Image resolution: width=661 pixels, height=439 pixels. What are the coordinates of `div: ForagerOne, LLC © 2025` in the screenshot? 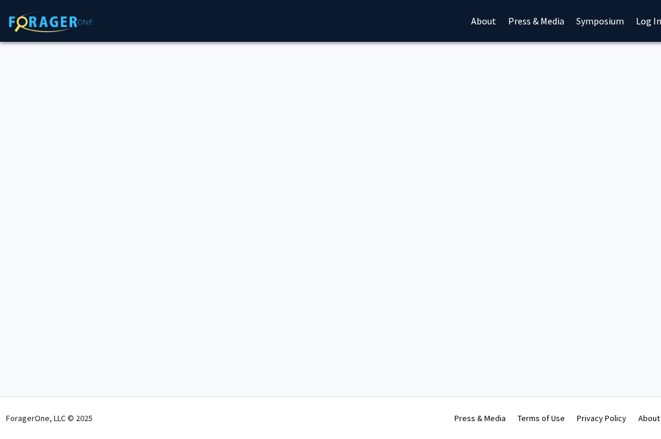 It's located at (49, 418).